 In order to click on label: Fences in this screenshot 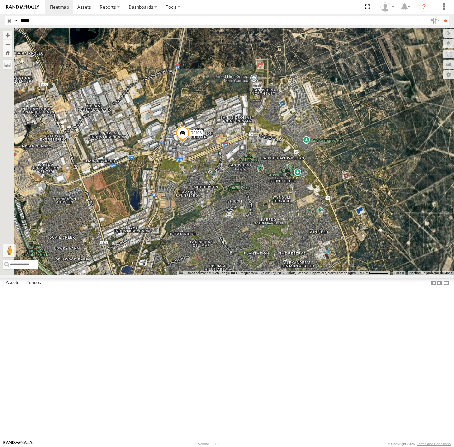, I will do `click(33, 283)`.